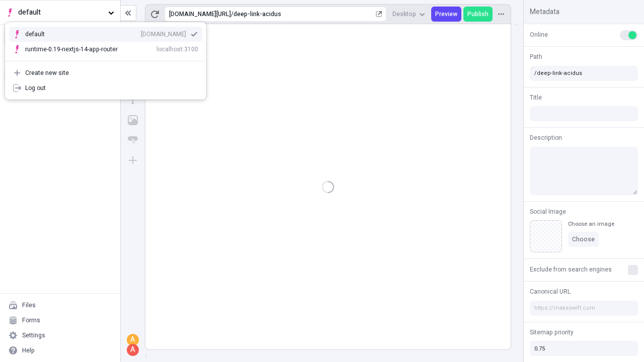 The image size is (644, 362). Describe the element at coordinates (177, 50) in the screenshot. I see `div: localhost:3100` at that location.